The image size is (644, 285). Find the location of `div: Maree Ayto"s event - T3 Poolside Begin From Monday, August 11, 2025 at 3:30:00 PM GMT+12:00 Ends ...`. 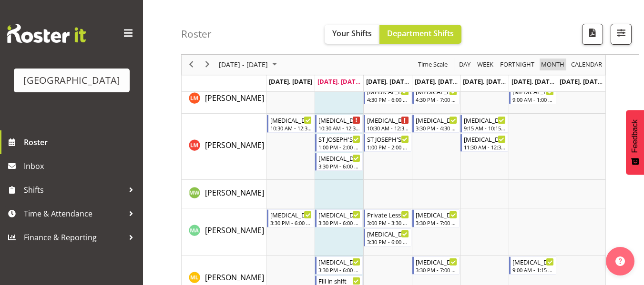

div: Maree Ayto"s event - T3 Poolside Begin From Monday, August 11, 2025 at 3:30:00 PM GMT+12:00 Ends ... is located at coordinates (291, 219).